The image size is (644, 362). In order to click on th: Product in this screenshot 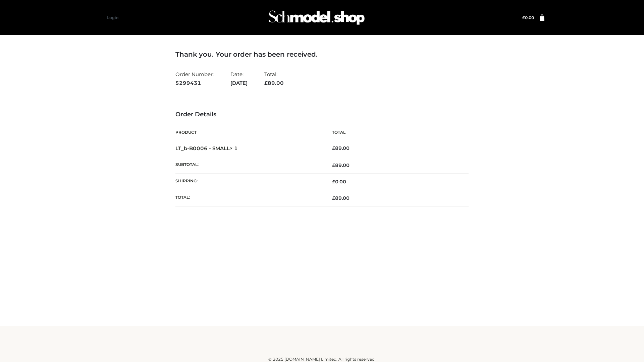, I will do `click(249, 132)`.